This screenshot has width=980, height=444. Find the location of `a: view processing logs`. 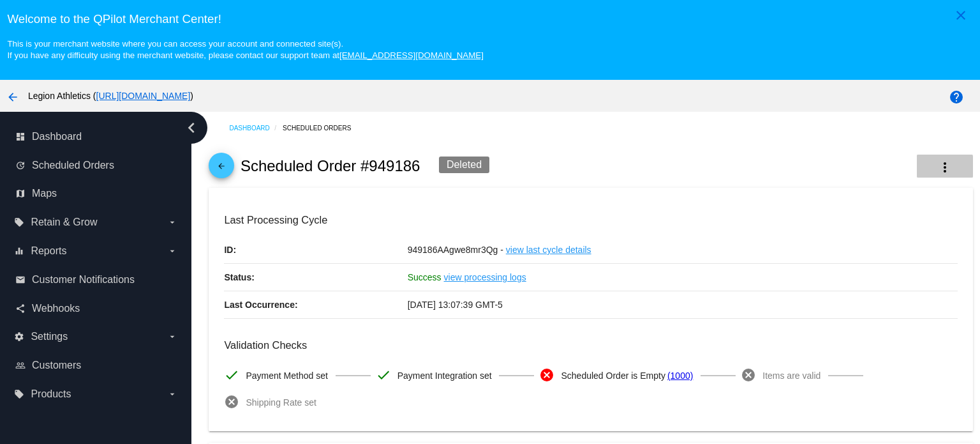

a: view processing logs is located at coordinates (485, 277).